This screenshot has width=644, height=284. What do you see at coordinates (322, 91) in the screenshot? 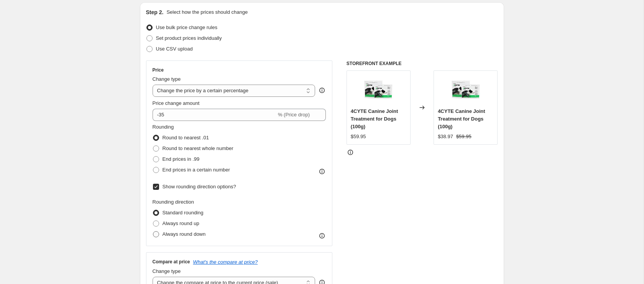
I see `div: help` at bounding box center [322, 91].